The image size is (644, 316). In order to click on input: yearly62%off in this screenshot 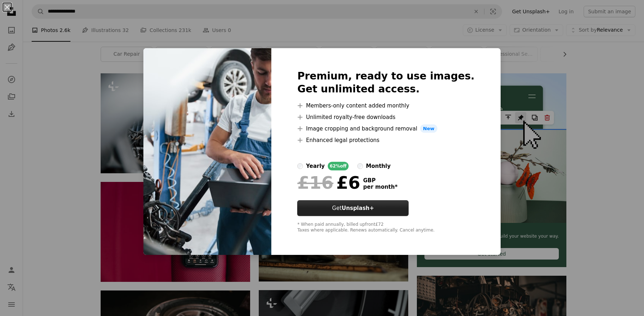, I will do `click(300, 166)`.